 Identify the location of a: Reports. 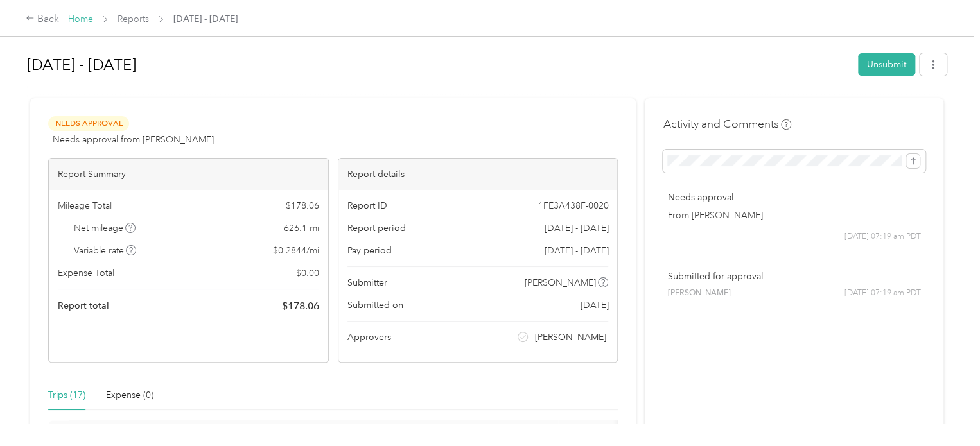
(133, 18).